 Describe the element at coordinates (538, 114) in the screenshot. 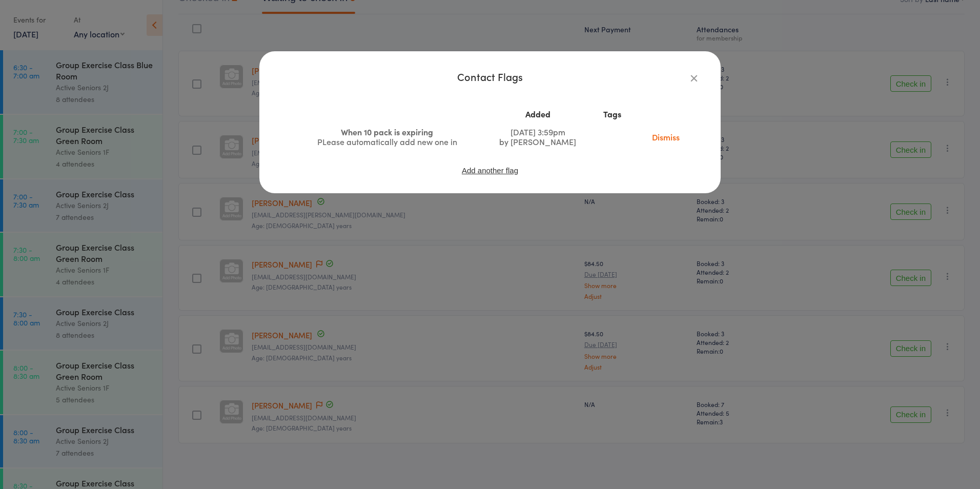

I see `th: Added` at that location.